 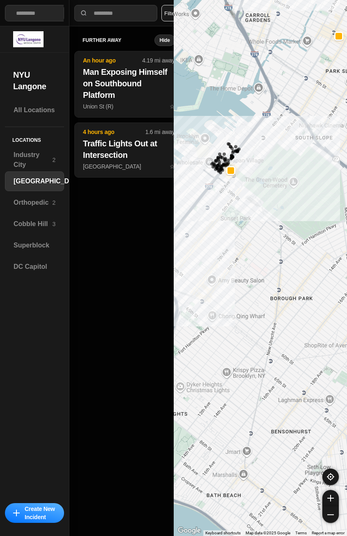 I want to click on a: Orthopedic2, so click(x=35, y=203).